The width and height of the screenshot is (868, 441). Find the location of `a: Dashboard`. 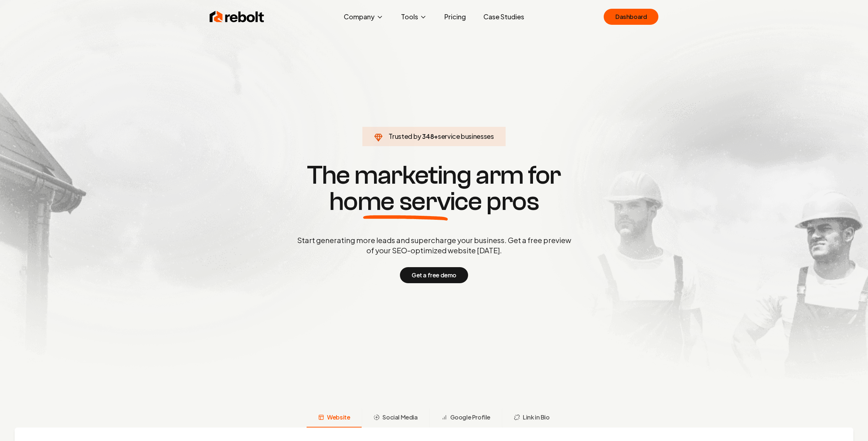

a: Dashboard is located at coordinates (631, 17).